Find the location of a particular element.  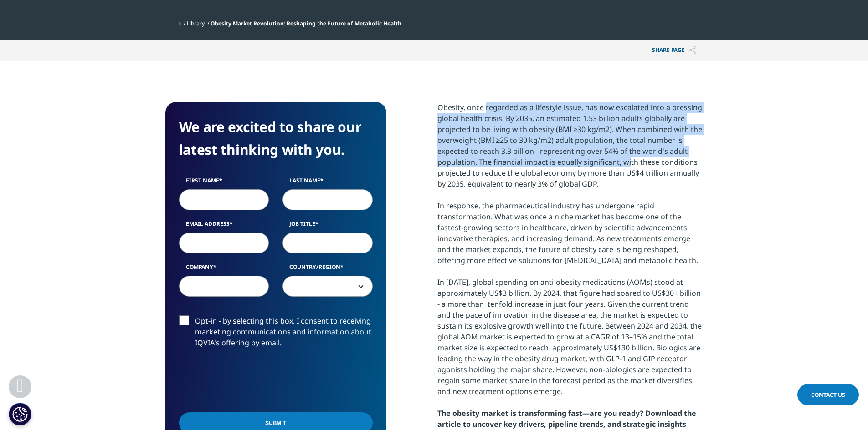

a: Contact Us is located at coordinates (829, 395).